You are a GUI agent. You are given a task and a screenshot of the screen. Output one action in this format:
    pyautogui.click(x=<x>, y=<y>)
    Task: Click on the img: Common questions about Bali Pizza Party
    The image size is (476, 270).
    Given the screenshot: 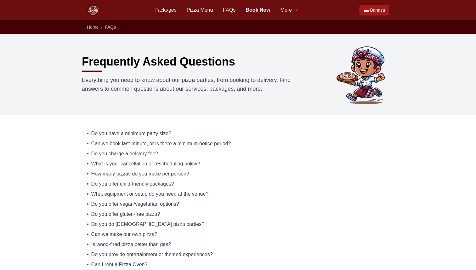 What is the action you would take?
    pyautogui.click(x=364, y=74)
    